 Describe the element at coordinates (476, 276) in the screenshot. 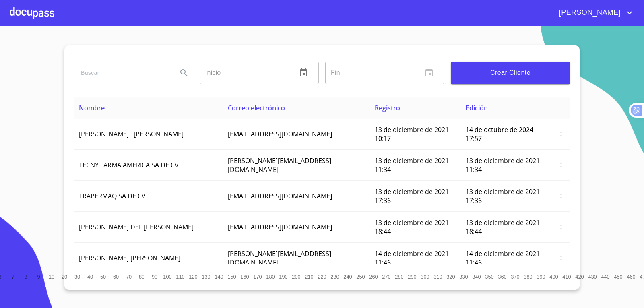

I see `span: 340` at that location.